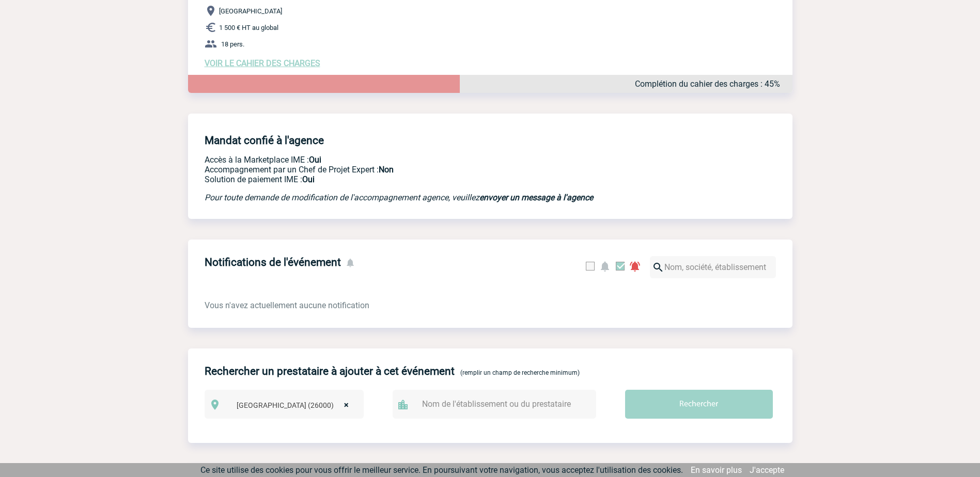 The width and height of the screenshot is (980, 477). Describe the element at coordinates (329, 371) in the screenshot. I see `h4: Rechercher un prestataire à ajouter à cet événement` at that location.